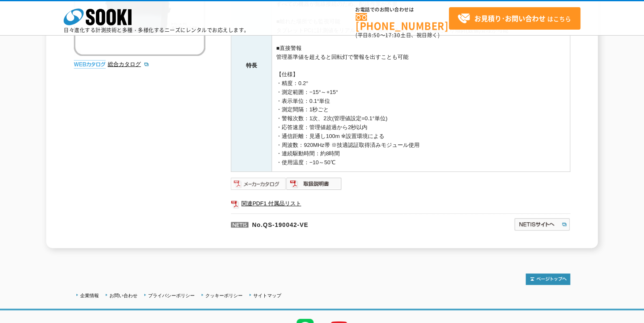  What do you see at coordinates (392, 35) in the screenshot?
I see `span: 17:30` at bounding box center [392, 35].